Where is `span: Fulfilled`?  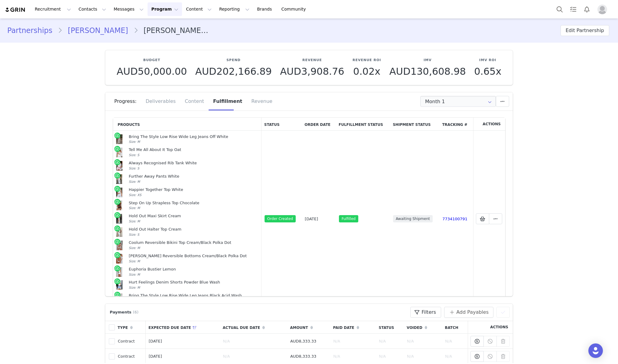
span: Fulfilled is located at coordinates (348, 219).